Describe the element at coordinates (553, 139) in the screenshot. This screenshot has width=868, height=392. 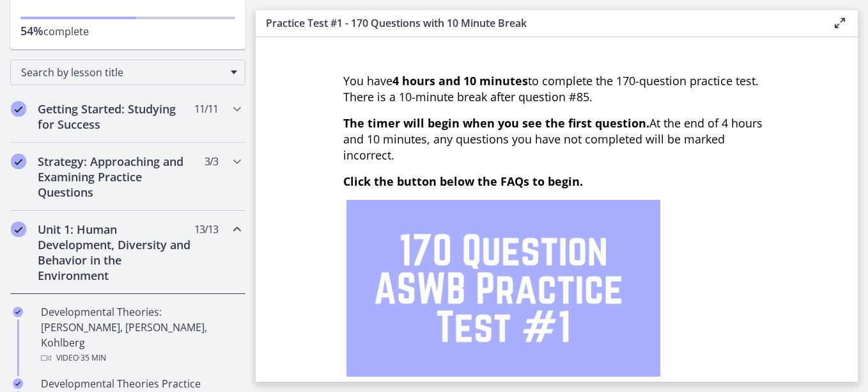
I see `span: At the end of 4 hours and 10 minutes, any questions you have not completed will be marked incorrect.` at that location.